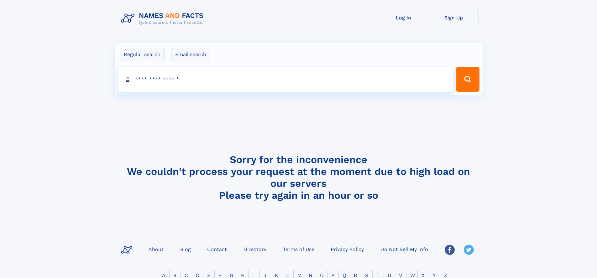  What do you see at coordinates (469, 250) in the screenshot?
I see `img: Twitter` at bounding box center [469, 250].